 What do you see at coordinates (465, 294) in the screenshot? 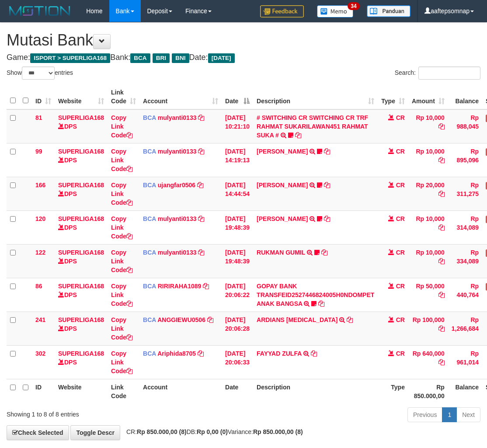
I see `td: Rp 440,764` at bounding box center [465, 294].